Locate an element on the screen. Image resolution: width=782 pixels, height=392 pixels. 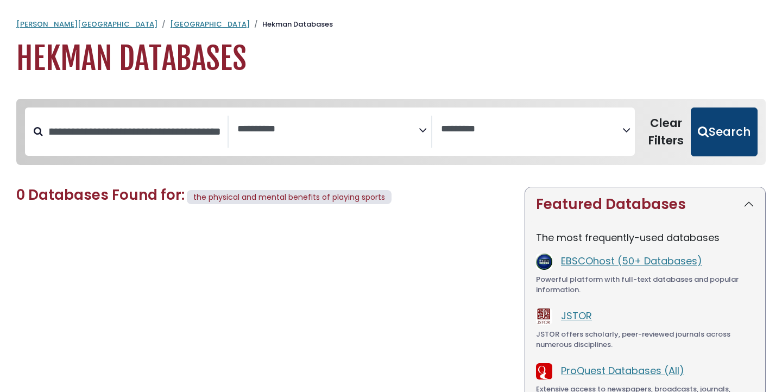
span: the physical and mental benefits of playing sports is located at coordinates (289, 197).